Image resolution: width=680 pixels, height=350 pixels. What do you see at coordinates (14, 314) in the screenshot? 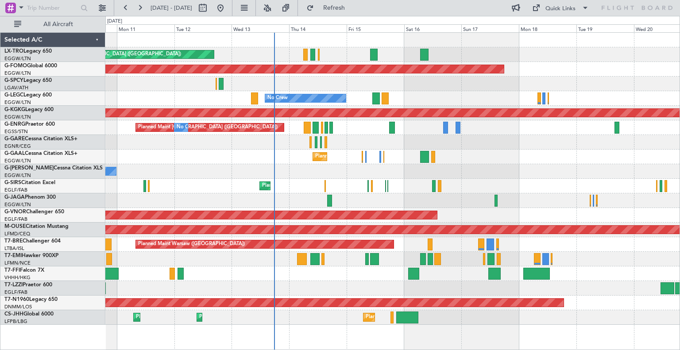
I see `span: CS-JHH` at bounding box center [14, 314].